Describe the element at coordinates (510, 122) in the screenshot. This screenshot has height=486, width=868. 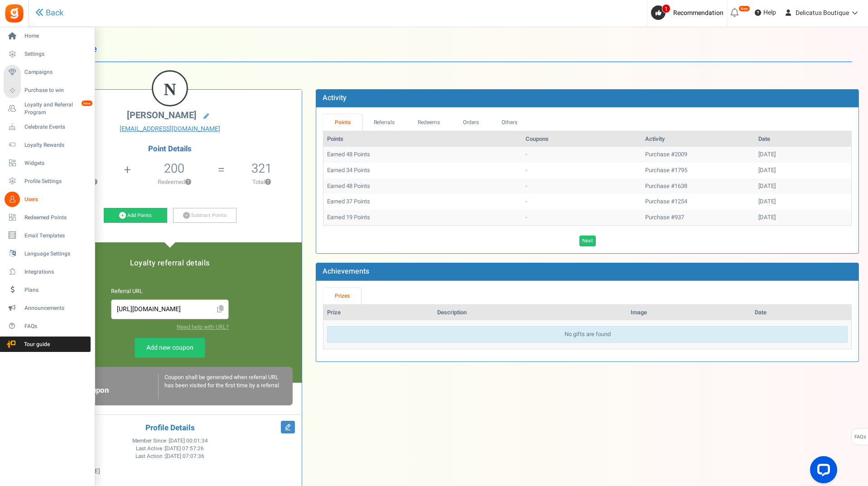
I see `a: Others` at that location.